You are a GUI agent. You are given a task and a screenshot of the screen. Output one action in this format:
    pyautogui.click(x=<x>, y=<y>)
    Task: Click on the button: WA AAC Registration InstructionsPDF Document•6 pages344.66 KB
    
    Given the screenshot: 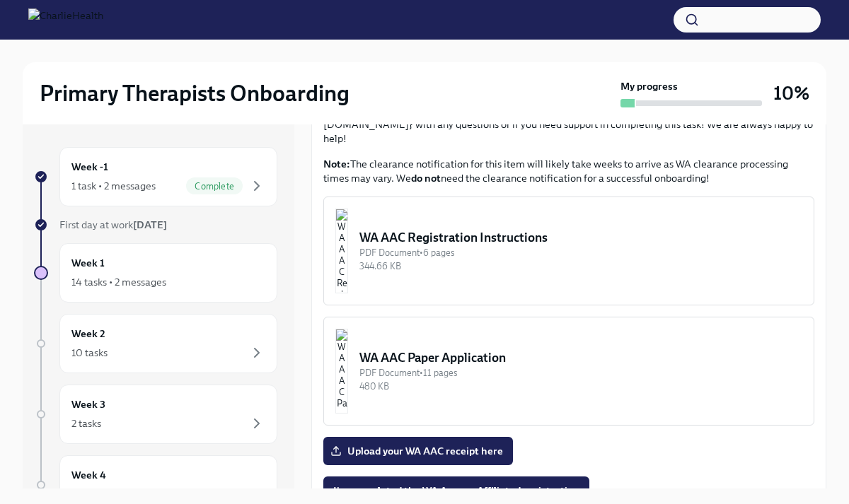 What is the action you would take?
    pyautogui.click(x=569, y=251)
    